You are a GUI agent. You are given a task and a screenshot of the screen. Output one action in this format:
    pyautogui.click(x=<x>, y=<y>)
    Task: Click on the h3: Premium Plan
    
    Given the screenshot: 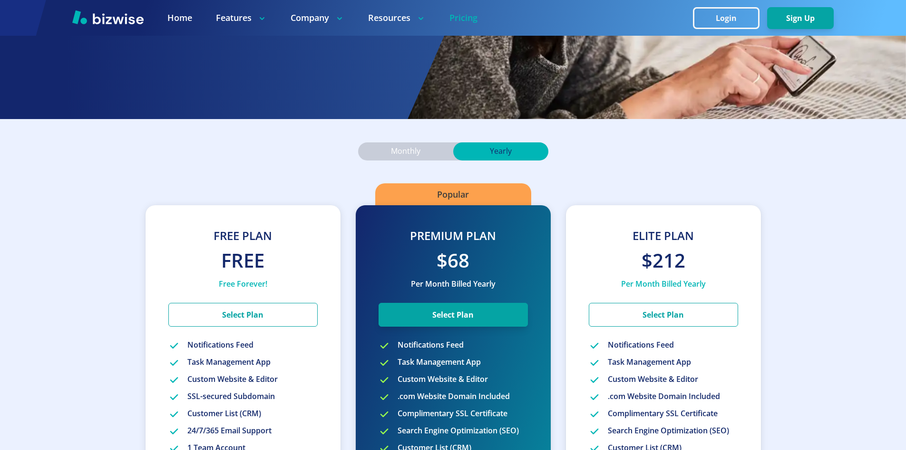 What is the action you would take?
    pyautogui.click(x=453, y=236)
    